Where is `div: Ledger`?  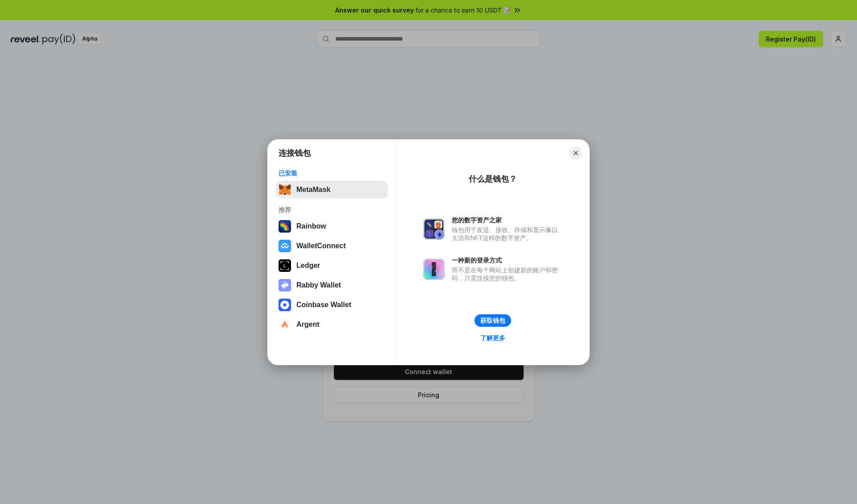 div: Ledger is located at coordinates (308, 265).